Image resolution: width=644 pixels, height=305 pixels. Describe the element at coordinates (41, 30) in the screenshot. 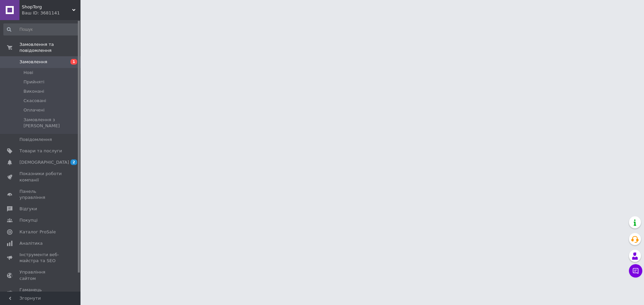

I see `input: Пошук` at that location.